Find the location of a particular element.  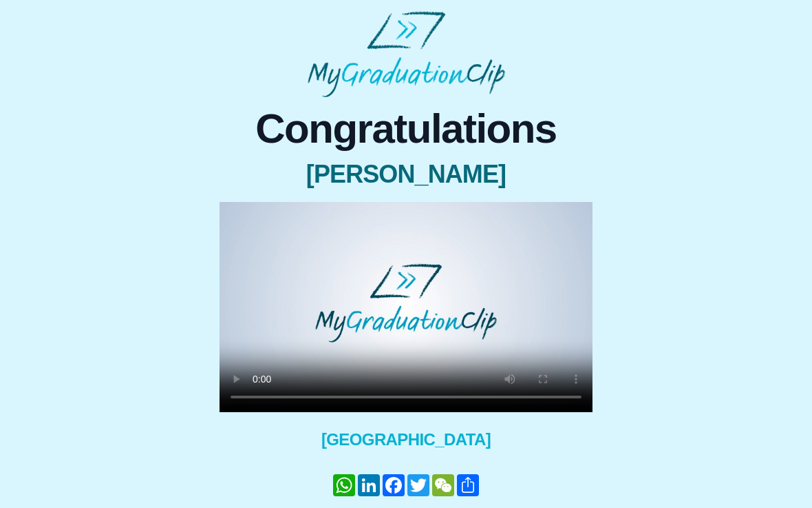

span: Congratulations is located at coordinates (406, 129).